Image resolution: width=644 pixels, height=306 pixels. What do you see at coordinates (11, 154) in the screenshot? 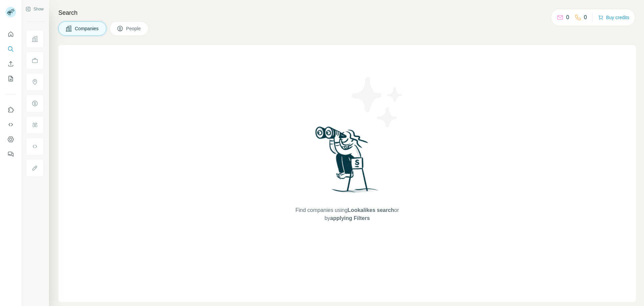
I see `button: Feedback` at bounding box center [11, 154].